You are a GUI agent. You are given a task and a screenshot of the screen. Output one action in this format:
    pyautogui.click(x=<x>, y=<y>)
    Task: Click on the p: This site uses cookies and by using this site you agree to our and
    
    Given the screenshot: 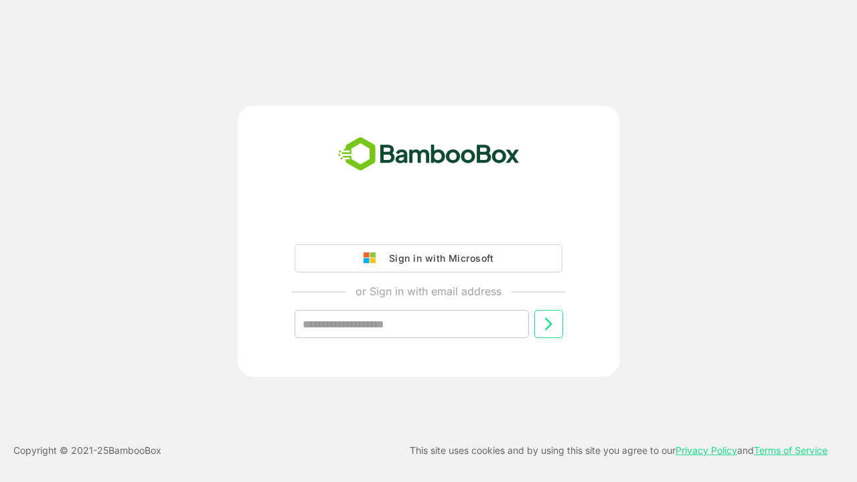 What is the action you would take?
    pyautogui.click(x=619, y=451)
    